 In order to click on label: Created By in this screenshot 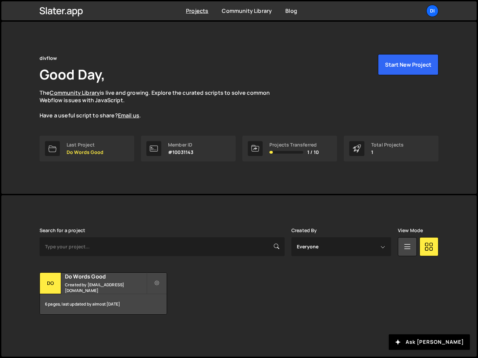, I will do `click(304, 230)`.